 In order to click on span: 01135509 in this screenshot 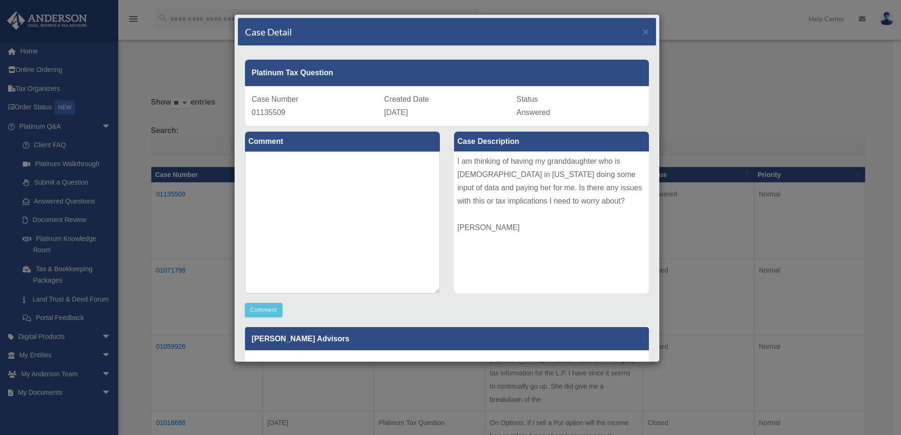, I will do `click(268, 112)`.